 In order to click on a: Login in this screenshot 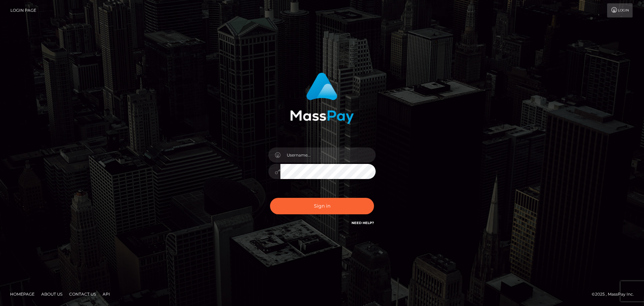, I will do `click(620, 11)`.